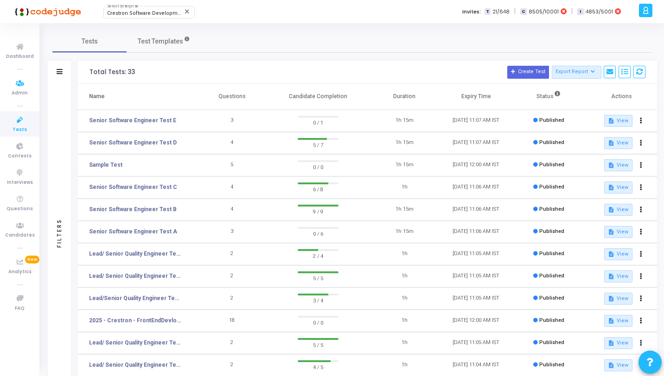 This screenshot has width=664, height=376. Describe the element at coordinates (20, 183) in the screenshot. I see `span: Interviews` at that location.